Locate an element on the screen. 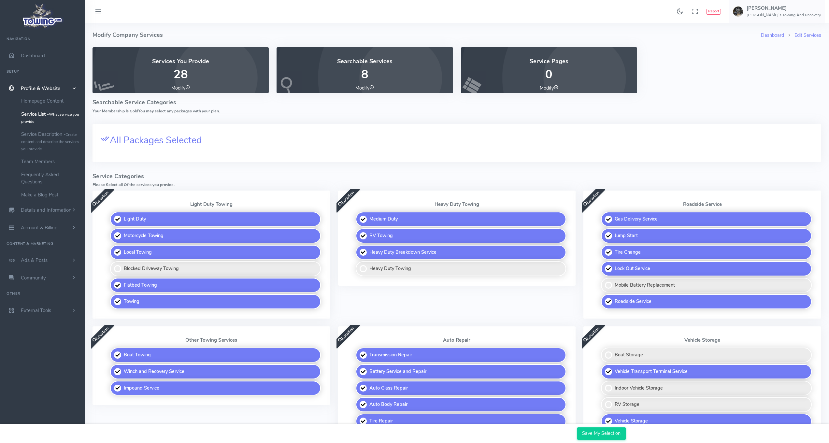  label: Blocked Driveway Towing is located at coordinates (215, 269).